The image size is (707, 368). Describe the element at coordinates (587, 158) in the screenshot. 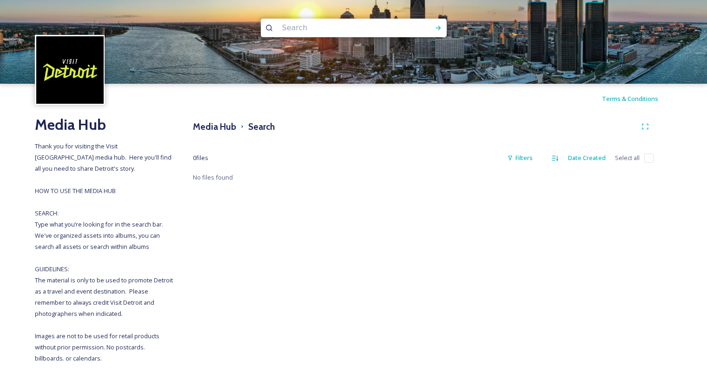

I see `div: Date Created` at that location.